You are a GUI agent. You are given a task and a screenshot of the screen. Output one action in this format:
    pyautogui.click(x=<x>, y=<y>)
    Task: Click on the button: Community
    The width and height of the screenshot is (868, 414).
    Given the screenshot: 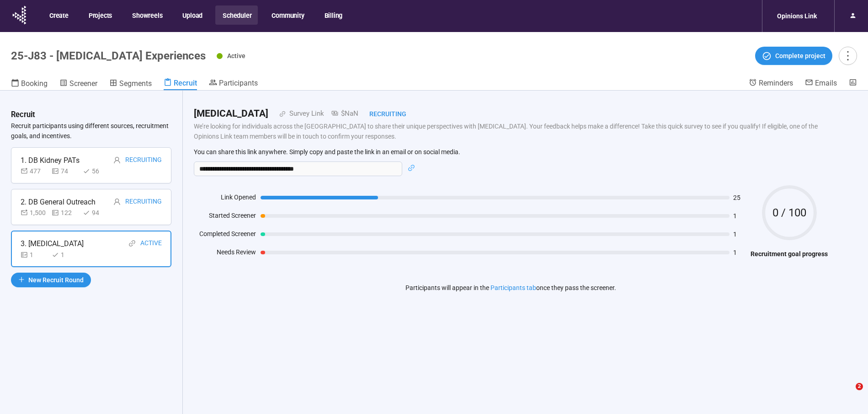 What is the action you would take?
    pyautogui.click(x=287, y=15)
    